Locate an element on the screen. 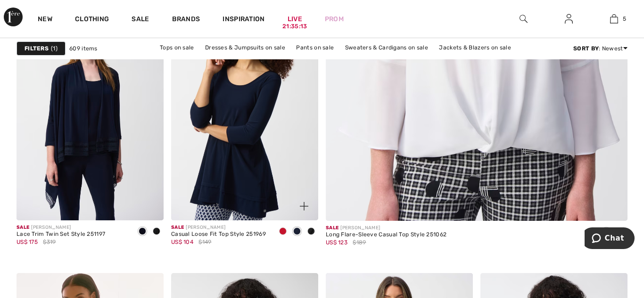 The width and height of the screenshot is (644, 298). span: 1 is located at coordinates (54, 48).